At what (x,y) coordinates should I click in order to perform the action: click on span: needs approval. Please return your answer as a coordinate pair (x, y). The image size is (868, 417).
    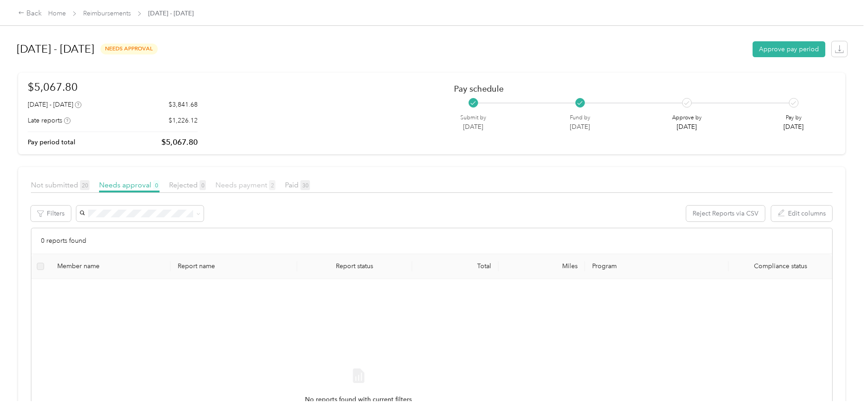
    Looking at the image, I should click on (129, 49).